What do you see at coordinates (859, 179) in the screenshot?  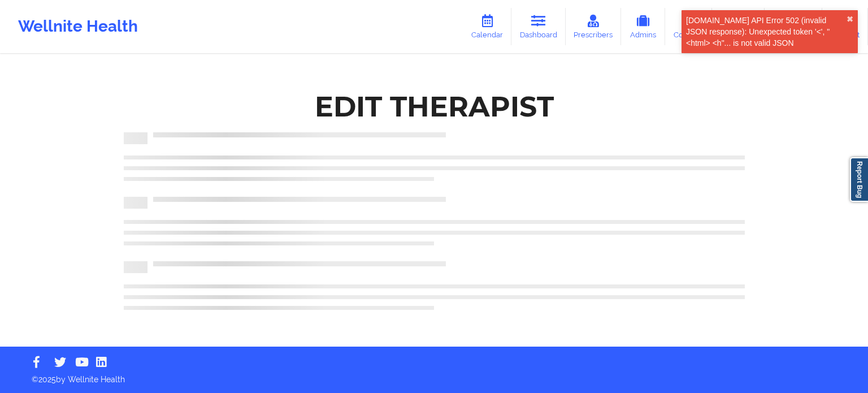 I see `a: Report Bug` at bounding box center [859, 179].